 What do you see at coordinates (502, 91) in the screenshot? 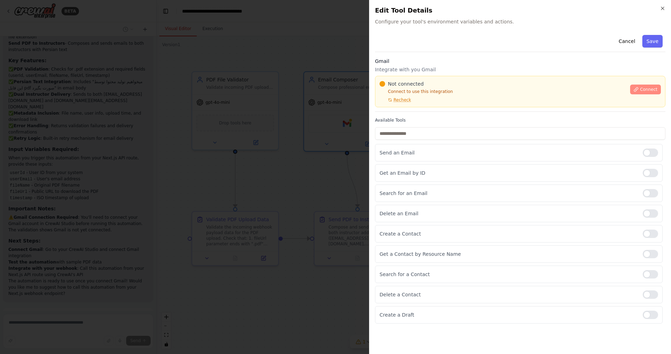
I see `p: Connect to use this integration` at bounding box center [502, 91].